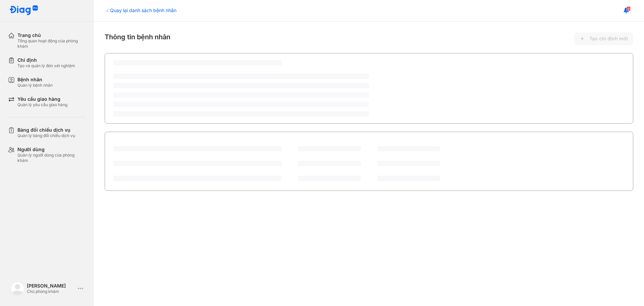 Image resolution: width=644 pixels, height=306 pixels. Describe the element at coordinates (51, 35) in the screenshot. I see `div: Trang chủ` at that location.